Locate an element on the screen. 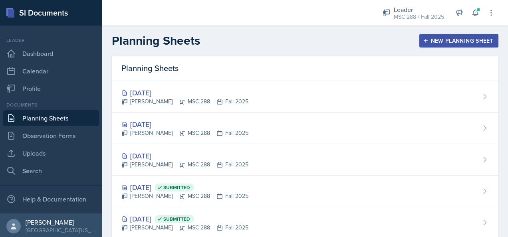 The image size is (508, 237). a: Observation Forms is located at coordinates (51, 136).